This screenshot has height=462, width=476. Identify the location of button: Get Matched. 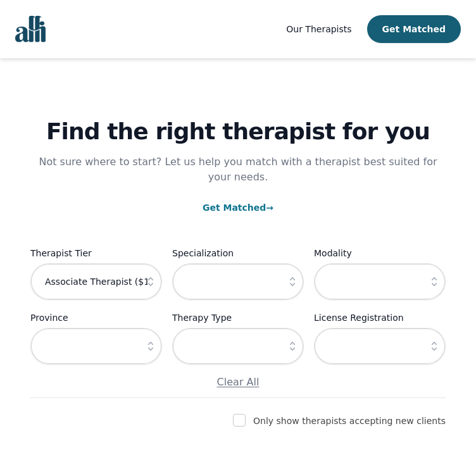
(414, 29).